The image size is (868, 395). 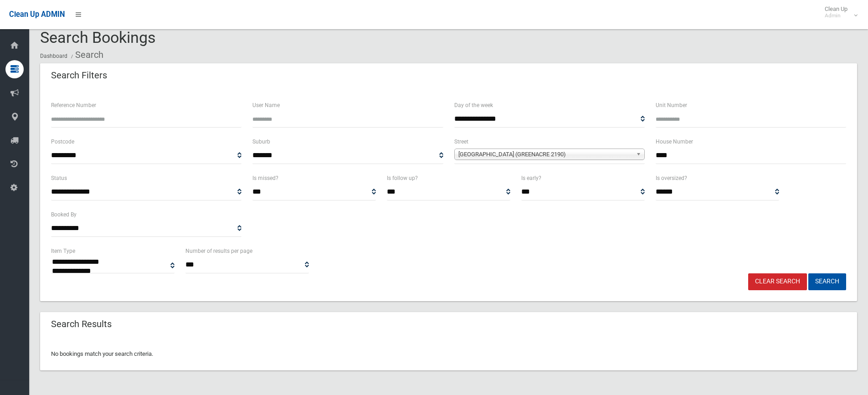 What do you see at coordinates (265, 178) in the screenshot?
I see `label: Is missed?` at bounding box center [265, 178].